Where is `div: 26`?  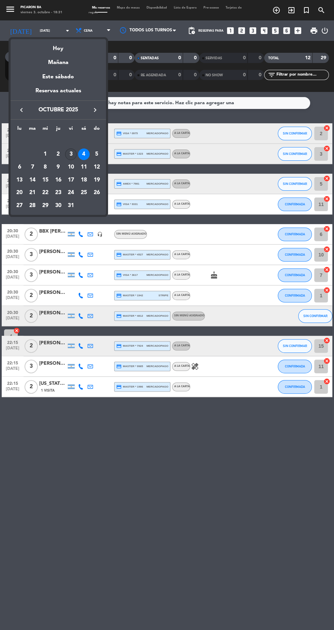
div: 26 is located at coordinates (97, 193).